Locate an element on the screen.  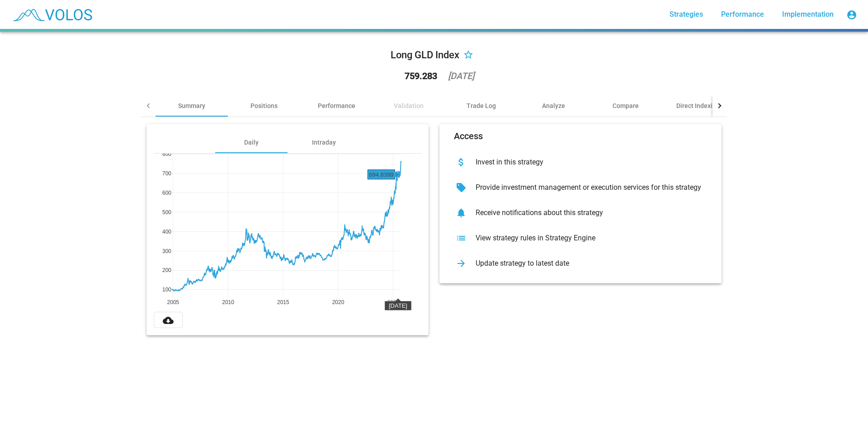
div: Update strategy to latest date is located at coordinates (588, 264).